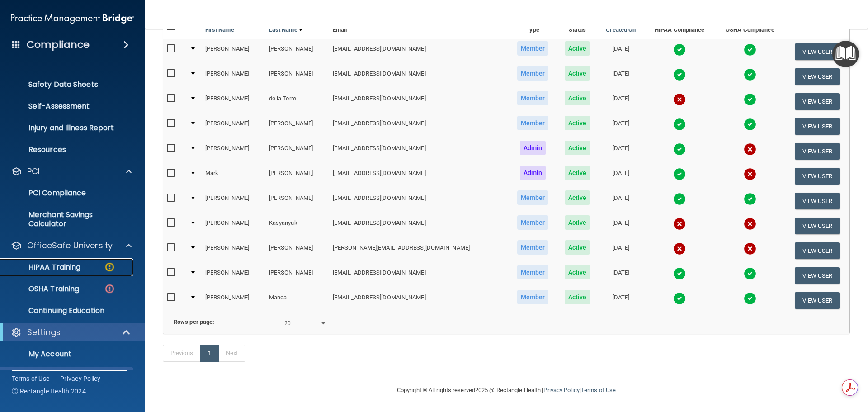 The image size is (868, 412). Describe the element at coordinates (68, 311) in the screenshot. I see `p: Continuing Education` at that location.